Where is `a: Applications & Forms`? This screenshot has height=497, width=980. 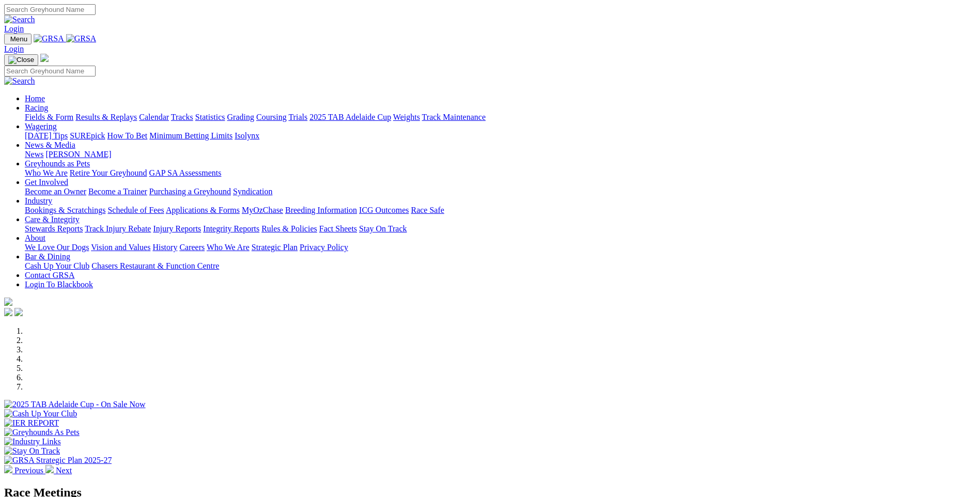
a: Applications & Forms is located at coordinates (202, 210).